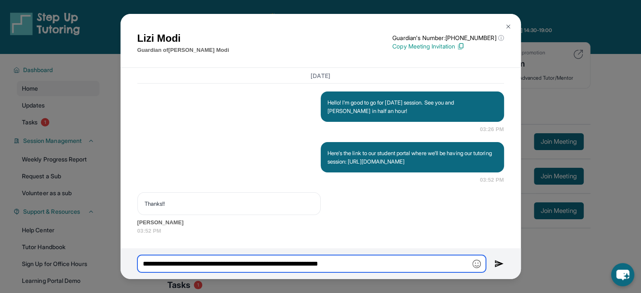  What do you see at coordinates (508, 27) in the screenshot?
I see `img: Close Icon` at bounding box center [508, 27].